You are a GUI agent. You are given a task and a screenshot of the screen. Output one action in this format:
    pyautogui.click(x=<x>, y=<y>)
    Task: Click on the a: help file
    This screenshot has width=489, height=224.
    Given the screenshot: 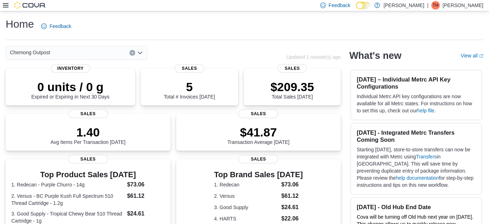 What is the action you would take?
    pyautogui.click(x=426, y=110)
    